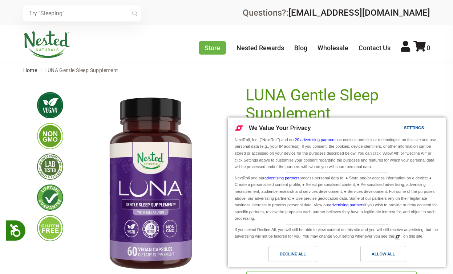 This screenshot has height=274, width=453. Describe the element at coordinates (227, 70) in the screenshot. I see `nav: breadcrumbs` at that location.